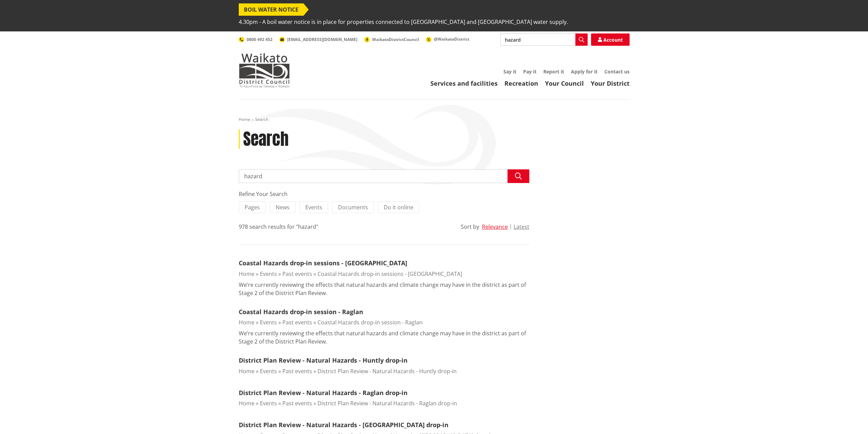 The width and height of the screenshot is (868, 434). I want to click on a: 0800 492 452, so click(256, 39).